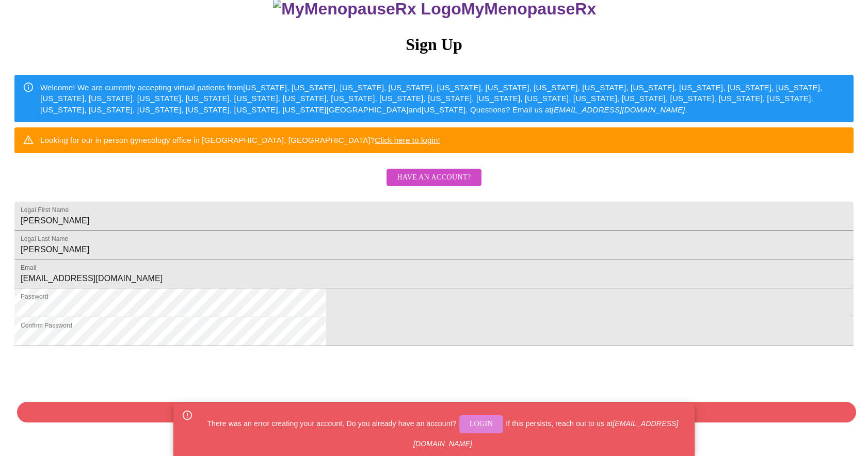 Image resolution: width=868 pixels, height=456 pixels. Describe the element at coordinates (407, 140) in the screenshot. I see `a: Click here to login!` at that location.